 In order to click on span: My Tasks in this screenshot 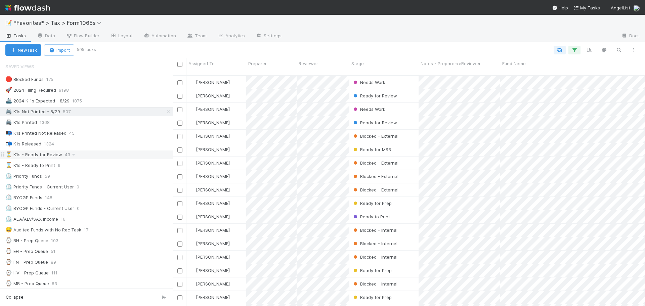, I will do `click(586, 8)`.